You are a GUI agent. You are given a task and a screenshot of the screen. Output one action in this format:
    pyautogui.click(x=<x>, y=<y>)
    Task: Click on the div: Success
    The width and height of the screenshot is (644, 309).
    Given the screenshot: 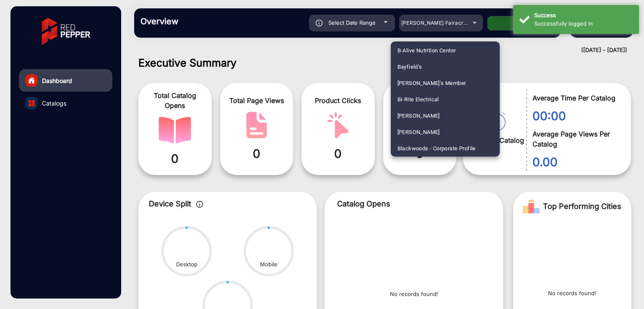 What is the action you would take?
    pyautogui.click(x=583, y=16)
    